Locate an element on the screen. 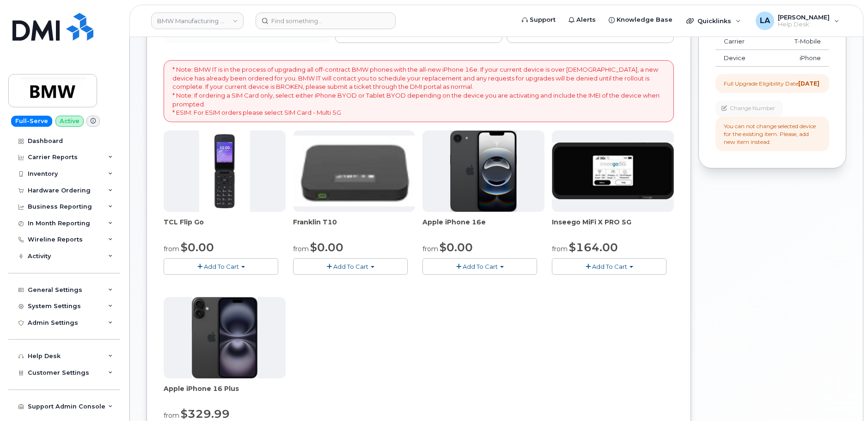 The width and height of the screenshot is (868, 421). span: Apple iPhone 16 Plus is located at coordinates (225, 393).